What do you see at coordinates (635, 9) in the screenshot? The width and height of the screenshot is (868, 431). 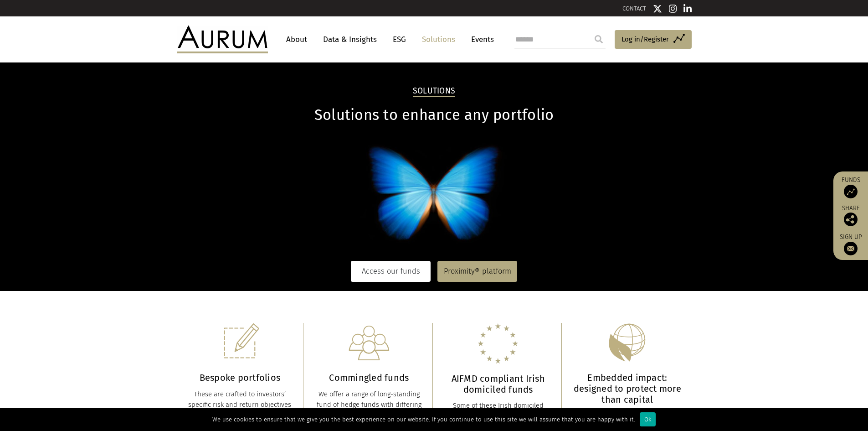 I see `a: CONTACT` at bounding box center [635, 9].